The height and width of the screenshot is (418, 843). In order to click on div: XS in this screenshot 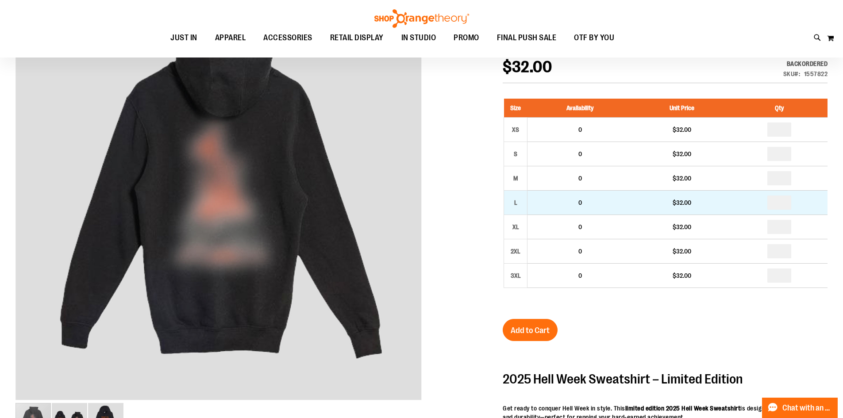, I will do `click(516, 130)`.